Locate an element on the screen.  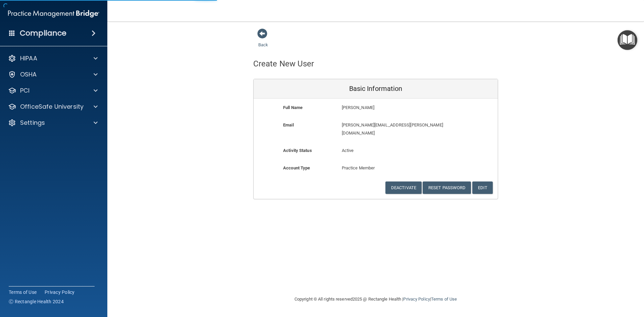
div: Basic Information is located at coordinates (376, 89).